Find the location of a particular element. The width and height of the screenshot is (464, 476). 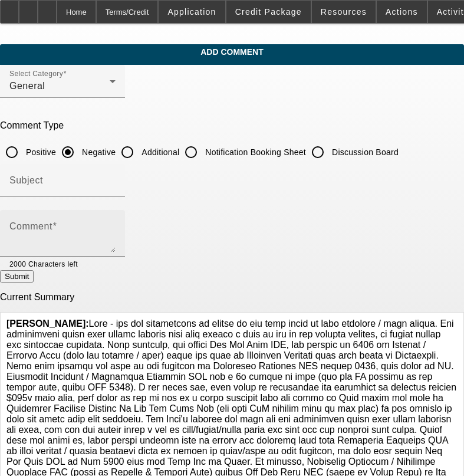

span: Application is located at coordinates (192, 12).